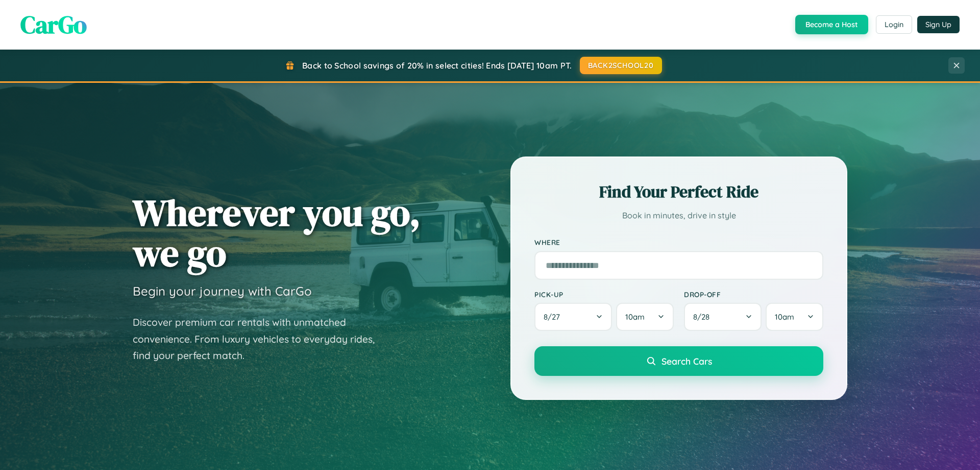 Image resolution: width=980 pixels, height=470 pixels. What do you see at coordinates (687, 361) in the screenshot?
I see `span: Search Cars` at bounding box center [687, 361].